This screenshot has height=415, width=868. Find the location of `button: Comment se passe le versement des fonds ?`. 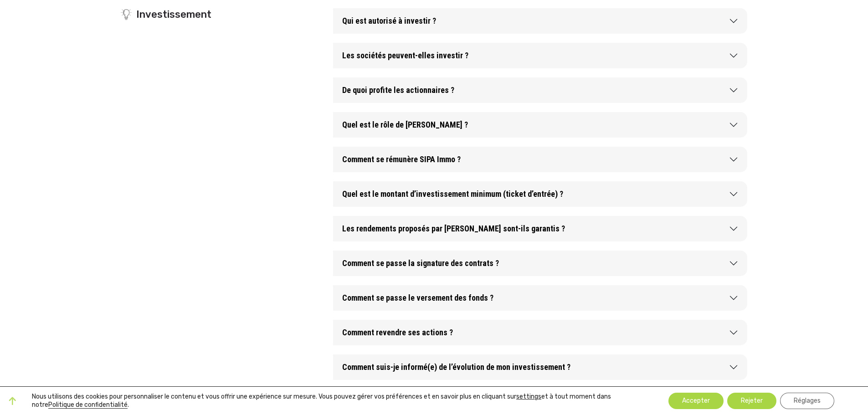

button: Comment se passe le versement des fonds ? is located at coordinates (540, 298).